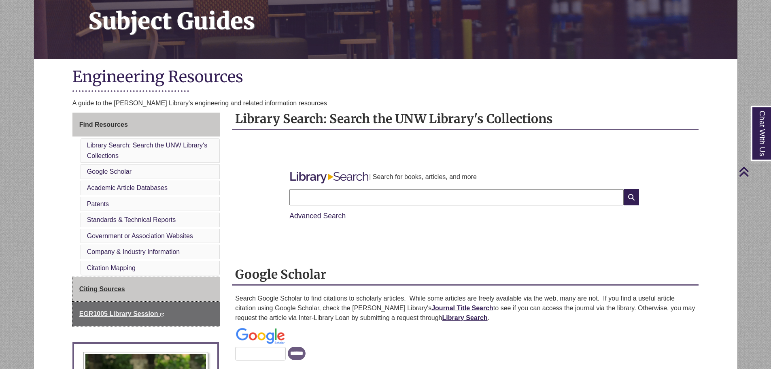 This screenshot has height=369, width=771. I want to click on p: Search Google Scholar to find citations to scholarly articles. While some articles are freely ava..., so click(465, 308).